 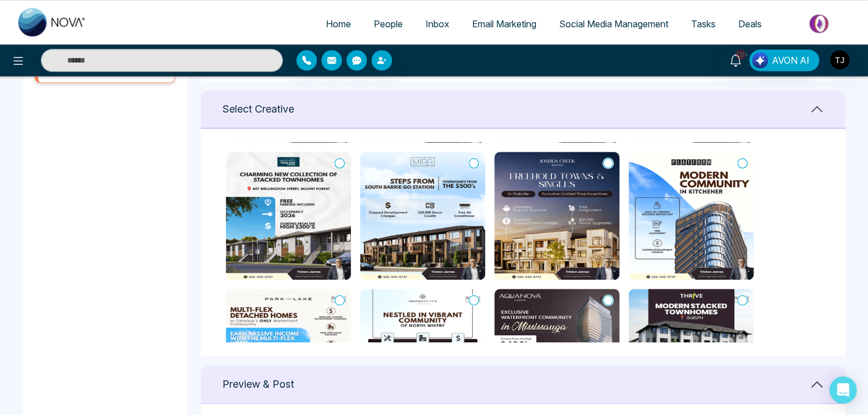 I want to click on a: Social Media Management, so click(x=614, y=24).